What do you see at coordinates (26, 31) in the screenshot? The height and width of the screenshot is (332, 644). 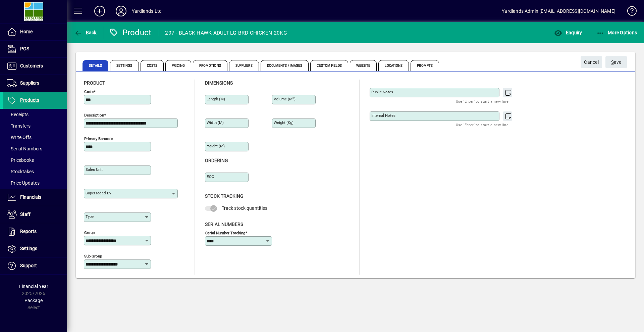 I see `span: Home` at bounding box center [26, 31].